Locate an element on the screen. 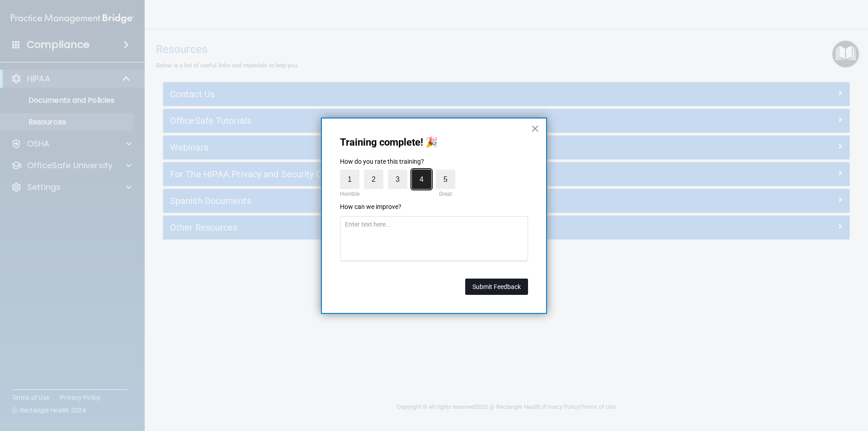 The image size is (868, 431). label: 4 is located at coordinates (422, 179).